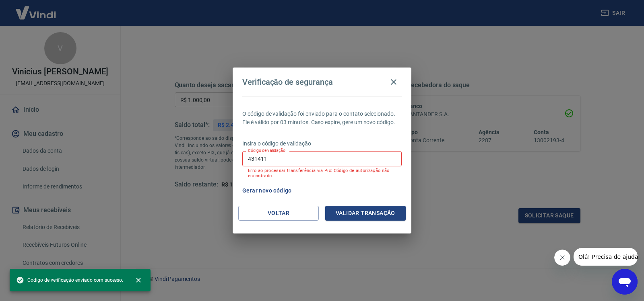 This screenshot has width=644, height=301. I want to click on label: Código de validação, so click(266, 150).